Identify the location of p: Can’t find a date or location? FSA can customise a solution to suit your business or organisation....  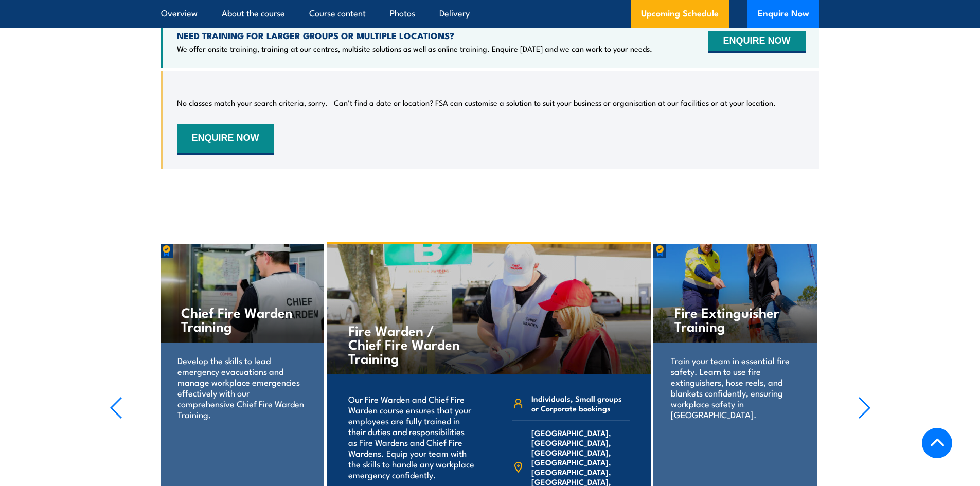
(555, 103).